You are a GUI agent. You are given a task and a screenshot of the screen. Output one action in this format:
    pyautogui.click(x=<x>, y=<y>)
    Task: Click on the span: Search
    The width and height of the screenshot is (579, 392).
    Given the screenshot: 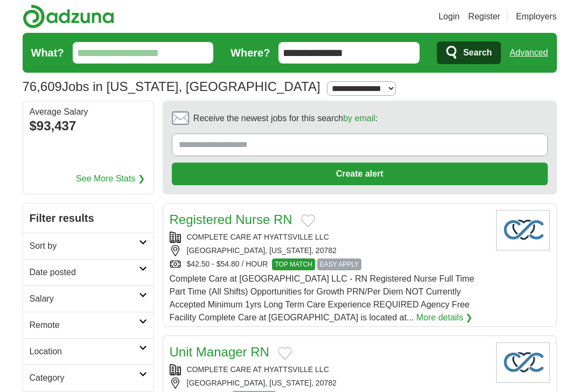 What is the action you would take?
    pyautogui.click(x=477, y=52)
    